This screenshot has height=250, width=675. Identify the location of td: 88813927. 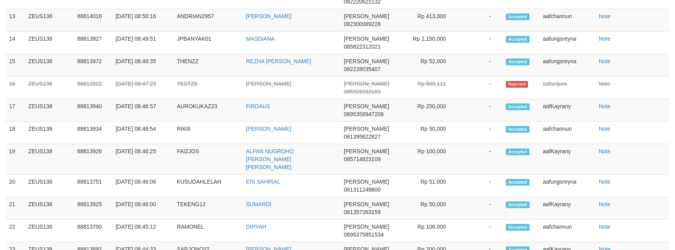
(93, 43).